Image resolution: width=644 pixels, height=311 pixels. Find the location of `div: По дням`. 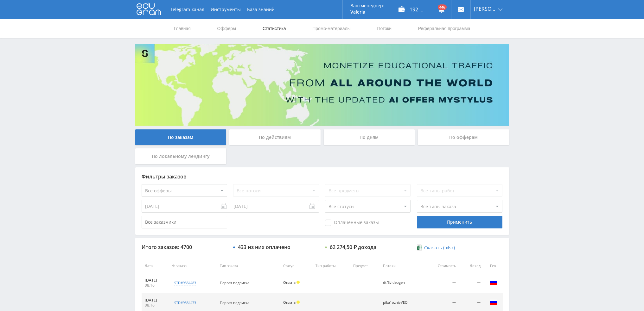

div: По дням is located at coordinates (369, 137).